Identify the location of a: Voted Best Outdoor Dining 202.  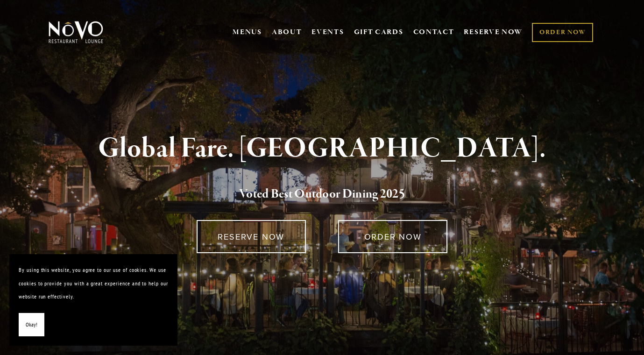
(319, 195).